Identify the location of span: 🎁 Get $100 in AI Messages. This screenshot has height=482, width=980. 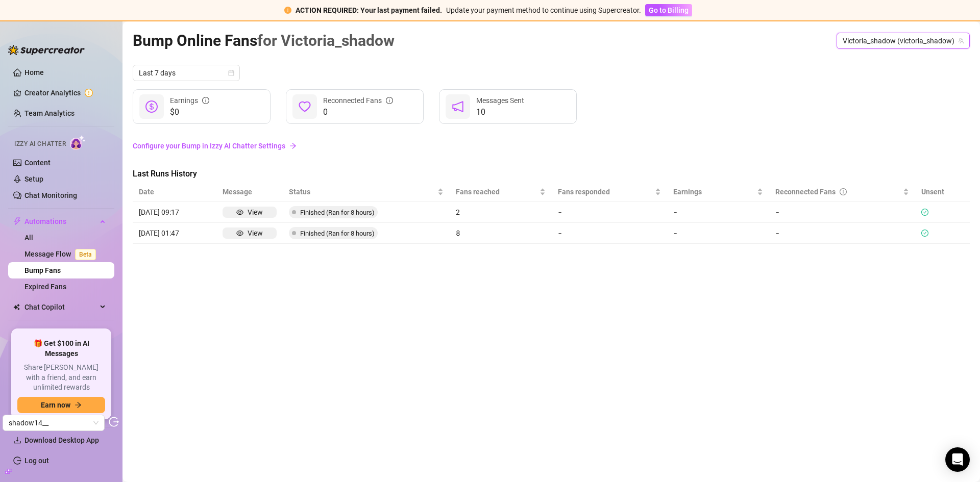
(61, 348).